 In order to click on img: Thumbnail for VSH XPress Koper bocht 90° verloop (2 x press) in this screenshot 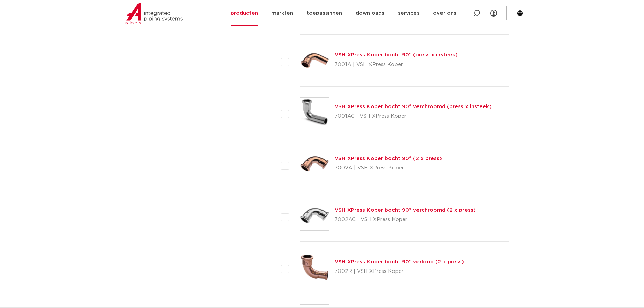, I will do `click(314, 268)`.